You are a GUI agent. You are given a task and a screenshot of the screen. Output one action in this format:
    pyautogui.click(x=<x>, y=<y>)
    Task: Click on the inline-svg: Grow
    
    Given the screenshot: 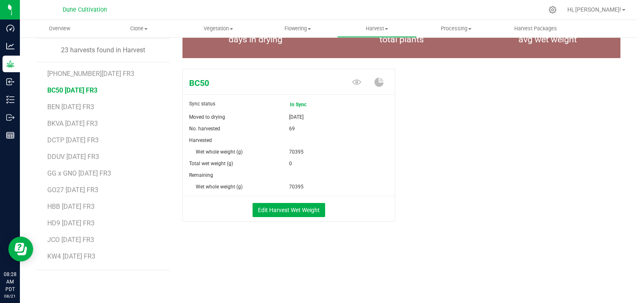 What is the action you would take?
    pyautogui.click(x=10, y=64)
    